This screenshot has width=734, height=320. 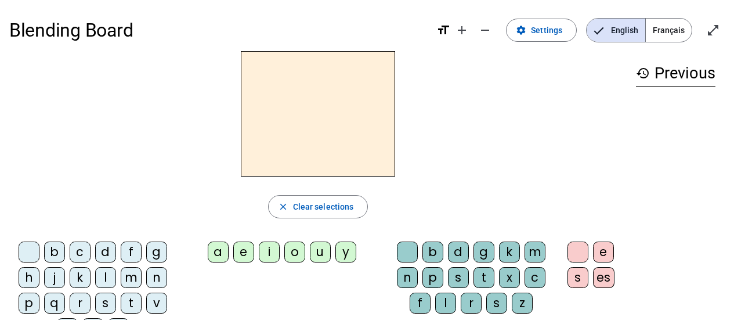 I want to click on span: Clear selections, so click(x=323, y=207).